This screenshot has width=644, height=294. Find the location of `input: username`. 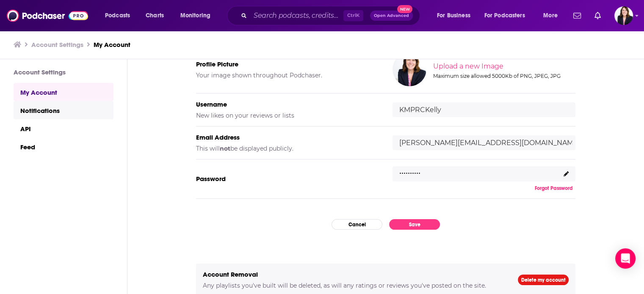

input: username is located at coordinates (484, 110).